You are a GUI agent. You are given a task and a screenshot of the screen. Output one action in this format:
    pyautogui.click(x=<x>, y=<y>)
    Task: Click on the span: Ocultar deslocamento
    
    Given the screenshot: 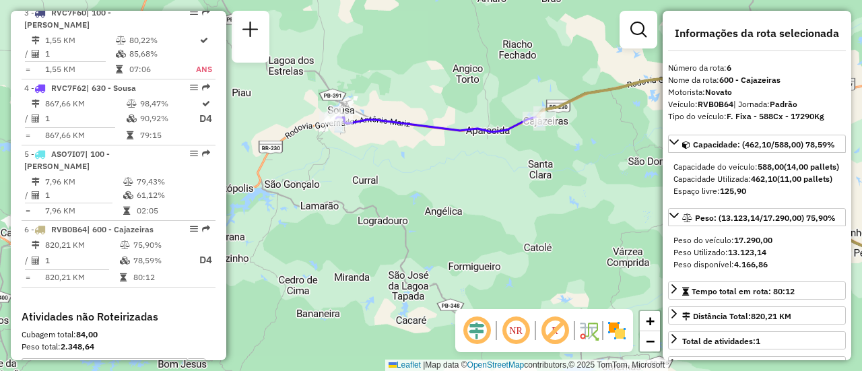 What is the action you would take?
    pyautogui.click(x=477, y=331)
    